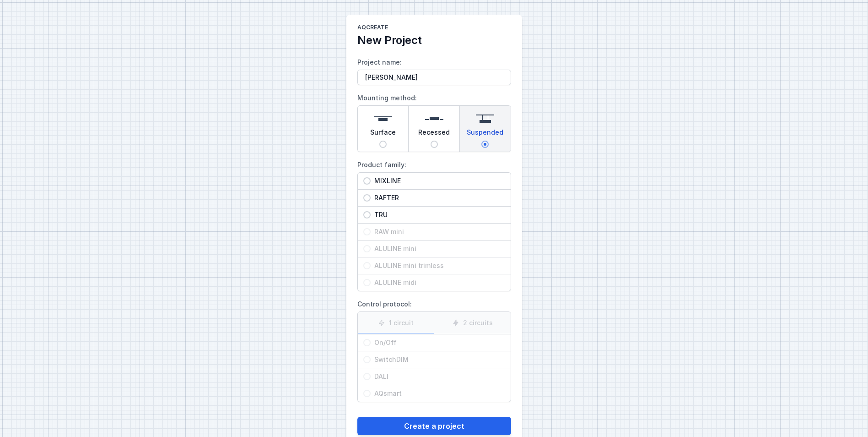  I want to click on input: MIXLINE, so click(367, 180).